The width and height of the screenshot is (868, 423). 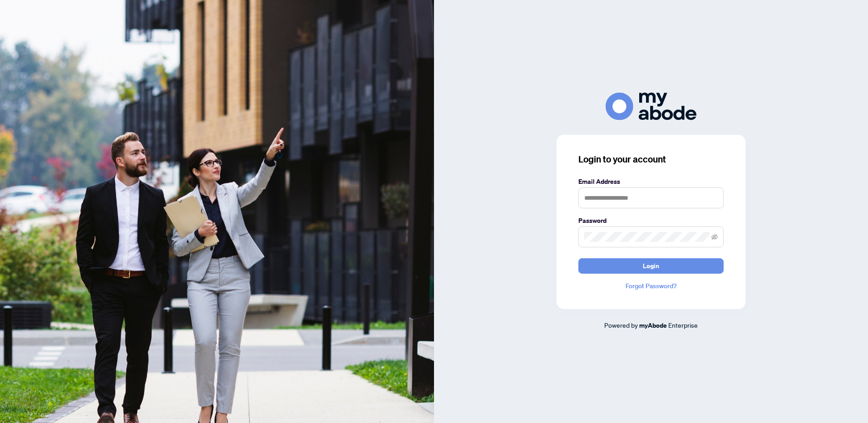 What do you see at coordinates (651, 266) in the screenshot?
I see `span: Login` at bounding box center [651, 266].